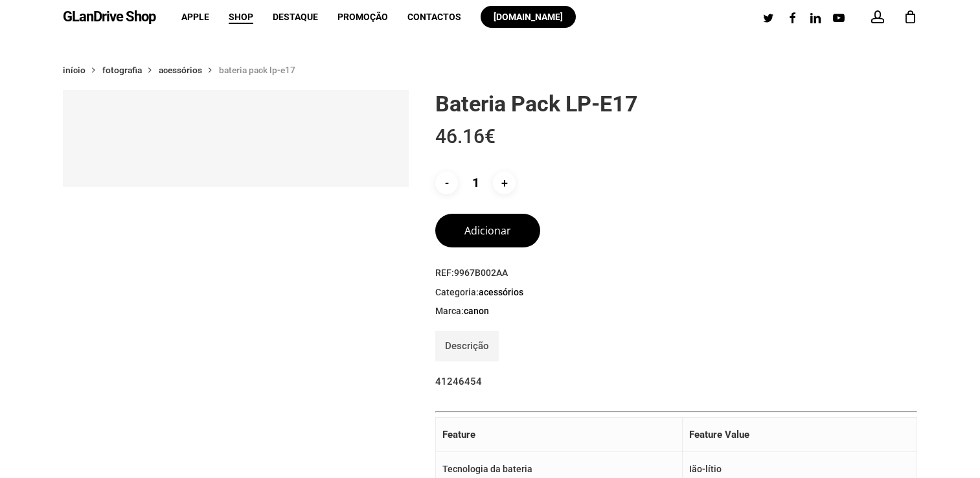  What do you see at coordinates (296, 17) in the screenshot?
I see `a: Destaque` at bounding box center [296, 17].